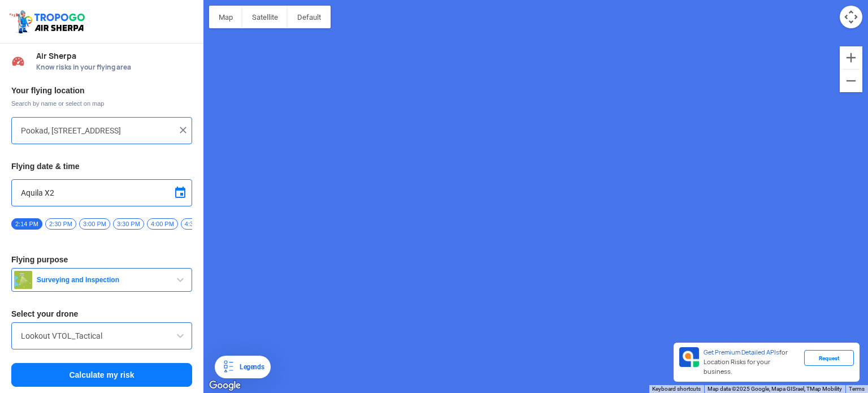  What do you see at coordinates (829, 358) in the screenshot?
I see `div: Request` at bounding box center [829, 358].